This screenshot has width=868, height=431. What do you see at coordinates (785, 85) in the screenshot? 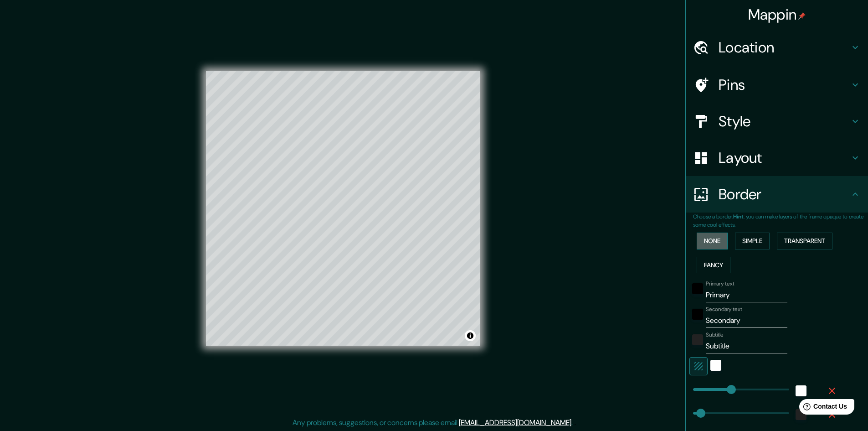
I see `h4: Pins` at bounding box center [785, 85].